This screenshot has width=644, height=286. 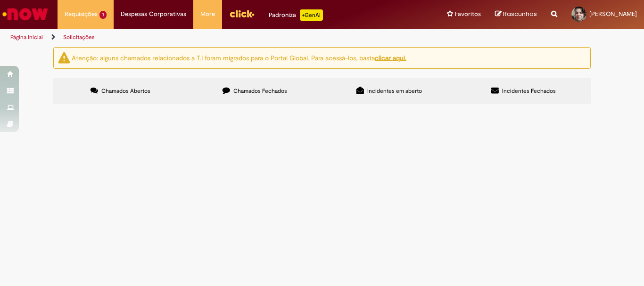 What do you see at coordinates (25, 14) in the screenshot?
I see `img: ServiceNow` at bounding box center [25, 14].